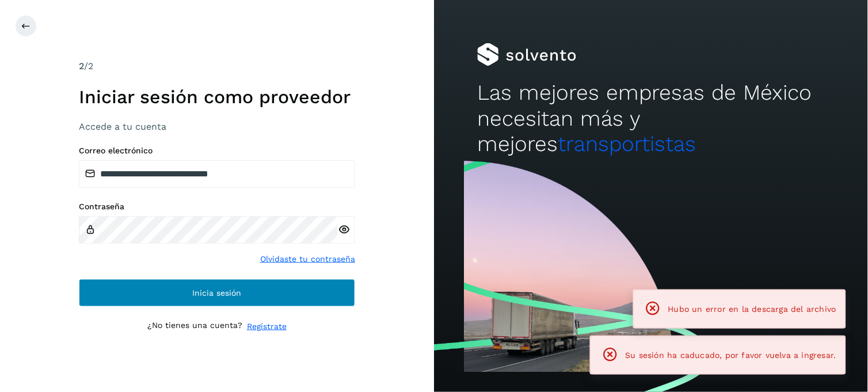  Describe the element at coordinates (217, 97) in the screenshot. I see `h1: Iniciar sesión como proveedor` at that location.